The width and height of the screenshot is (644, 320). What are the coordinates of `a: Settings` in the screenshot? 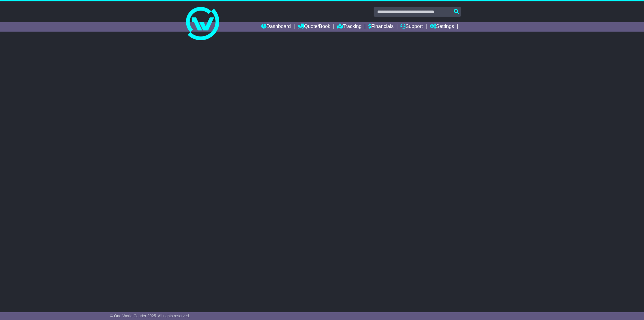 It's located at (442, 27).